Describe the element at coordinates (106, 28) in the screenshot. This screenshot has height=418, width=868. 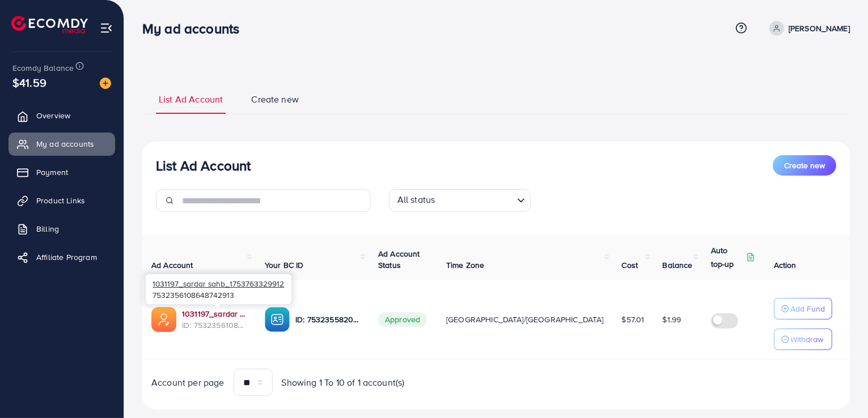
I see `img: menu` at that location.